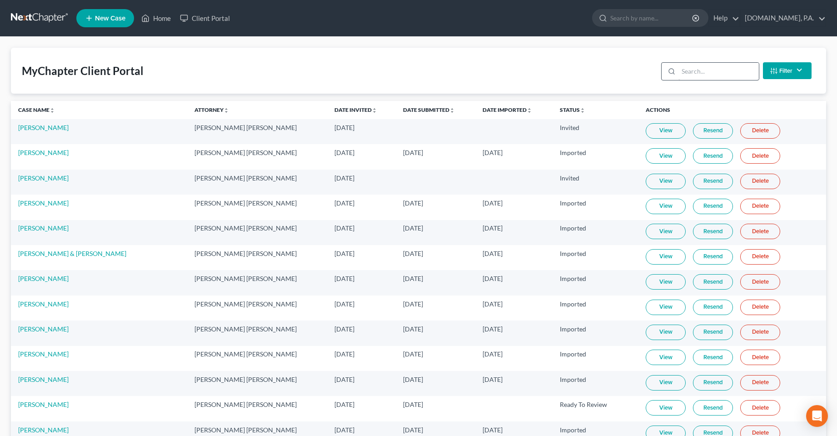  What do you see at coordinates (595, 182) in the screenshot?
I see `td: Invited` at bounding box center [595, 182].